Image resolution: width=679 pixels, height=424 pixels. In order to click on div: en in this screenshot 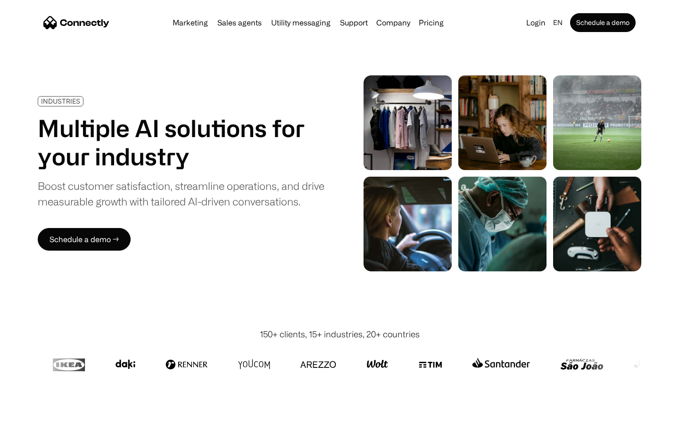, I will do `click(558, 23)`.